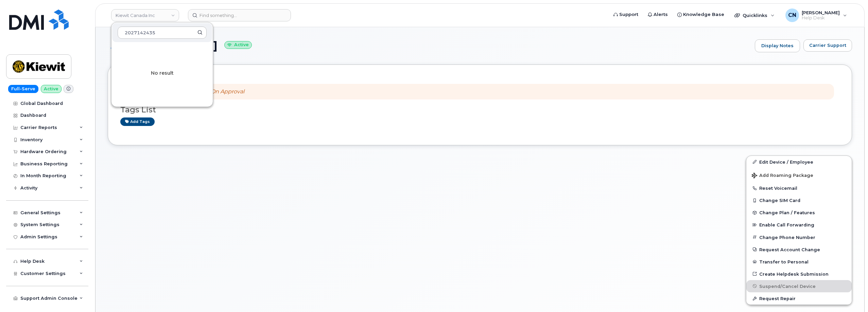 Image resolution: width=868 pixels, height=312 pixels. I want to click on button: Change Phone Number, so click(799, 237).